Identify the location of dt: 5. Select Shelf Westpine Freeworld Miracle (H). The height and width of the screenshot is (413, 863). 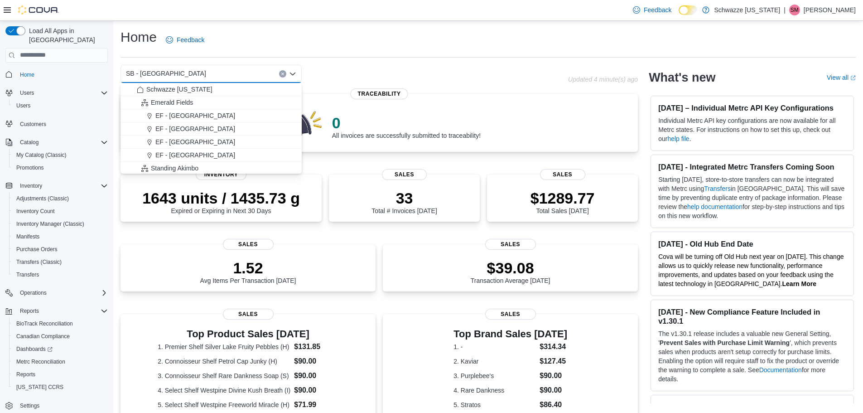
(224, 404).